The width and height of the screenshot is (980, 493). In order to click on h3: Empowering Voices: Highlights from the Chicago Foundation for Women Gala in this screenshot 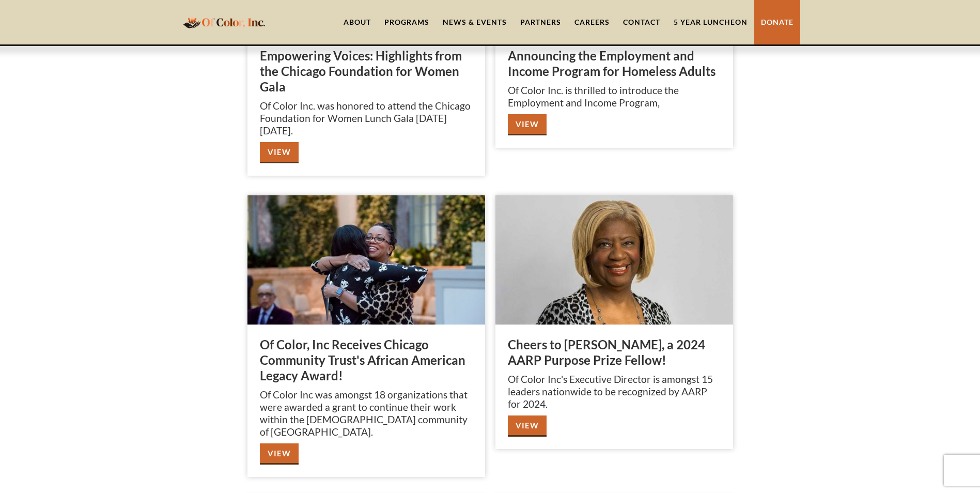, I will do `click(366, 72)`.